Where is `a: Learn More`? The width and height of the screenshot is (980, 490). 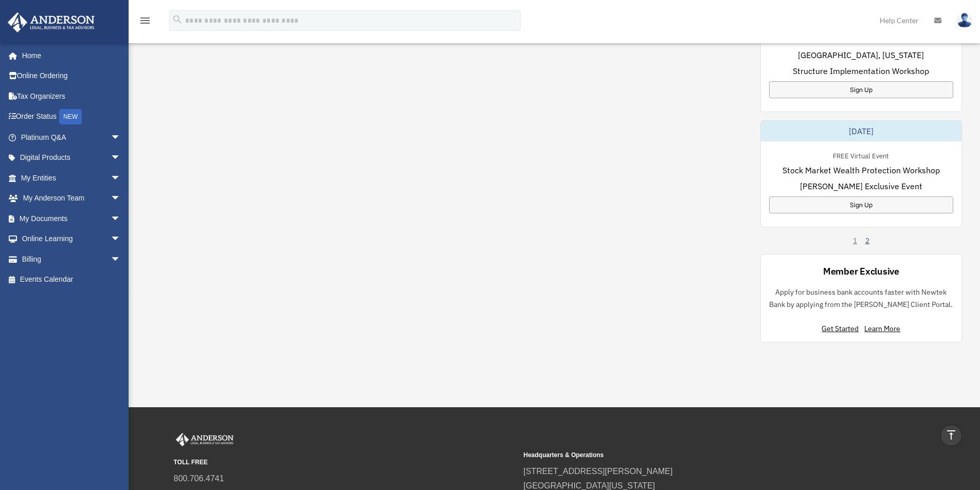 a: Learn More is located at coordinates (882, 329).